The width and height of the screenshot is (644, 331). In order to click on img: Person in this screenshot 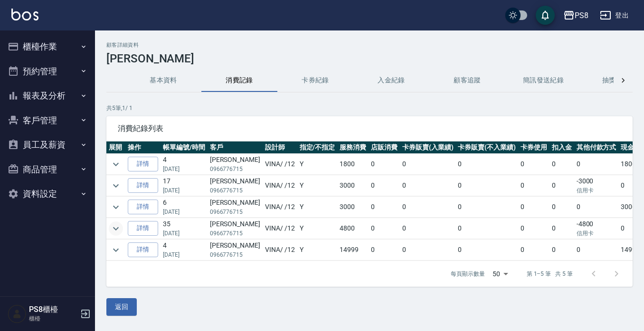, I will do `click(17, 314)`.